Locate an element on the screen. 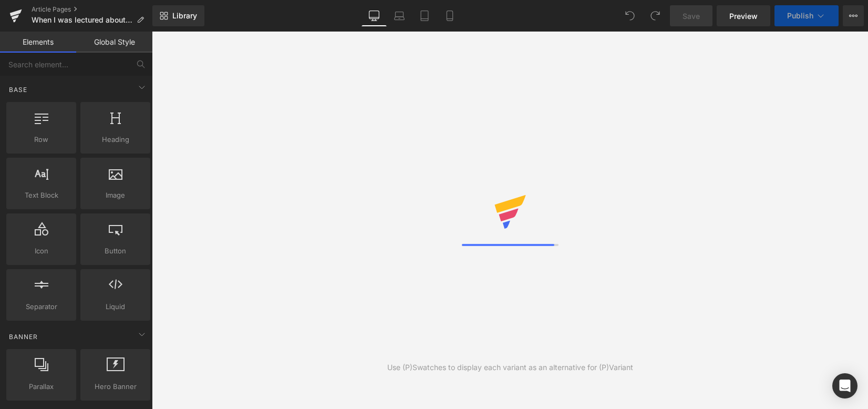 This screenshot has width=868, height=409. span: Icon is located at coordinates (41, 251).